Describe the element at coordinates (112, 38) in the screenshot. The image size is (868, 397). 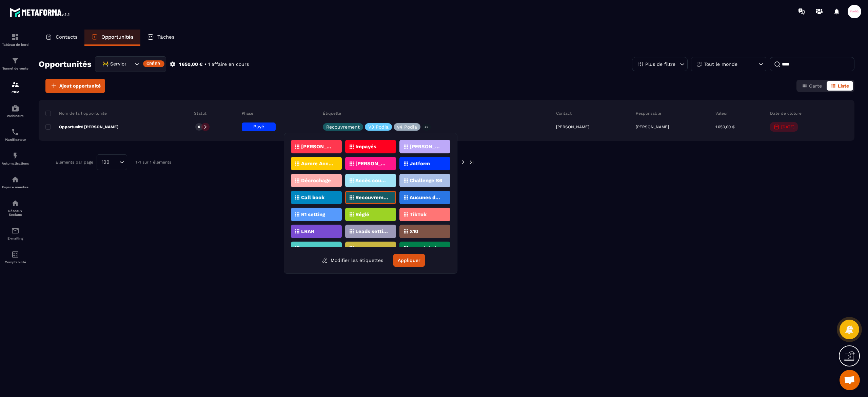
I see `a: Opportunités` at that location.